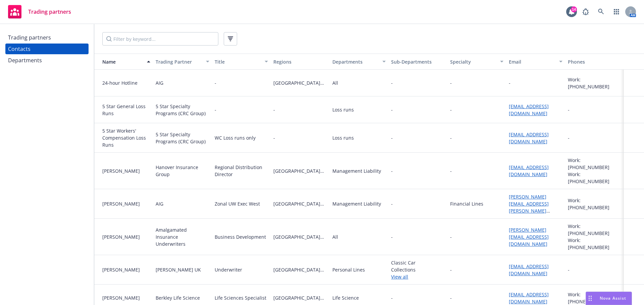 The width and height of the screenshot is (644, 305). I want to click on a: Report a Bug, so click(586, 12).